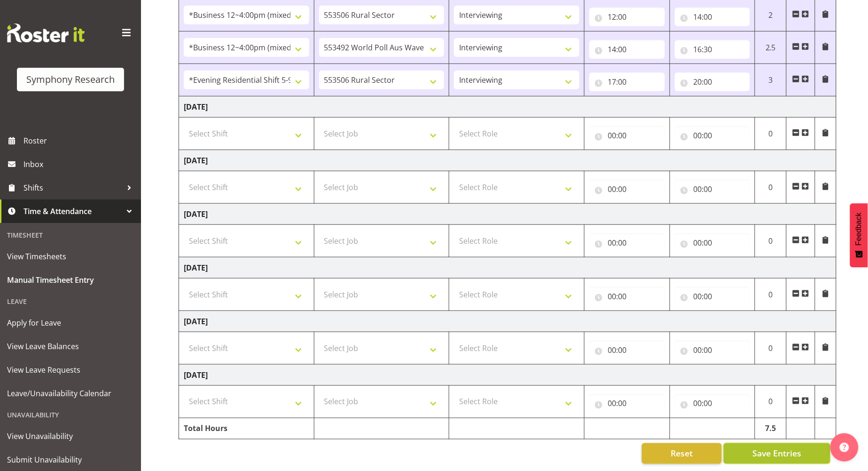 This screenshot has width=868, height=471. I want to click on span: View Timesheets, so click(71, 256).